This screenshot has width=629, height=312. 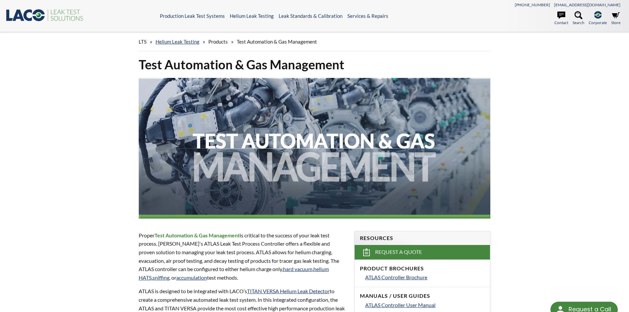 I want to click on h1: Test Automation & Gas Management, so click(x=315, y=64).